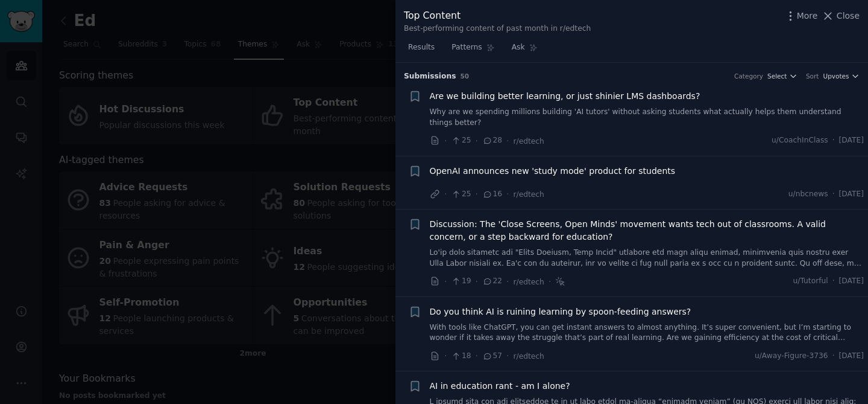  Describe the element at coordinates (840, 16) in the screenshot. I see `button: Close` at that location.